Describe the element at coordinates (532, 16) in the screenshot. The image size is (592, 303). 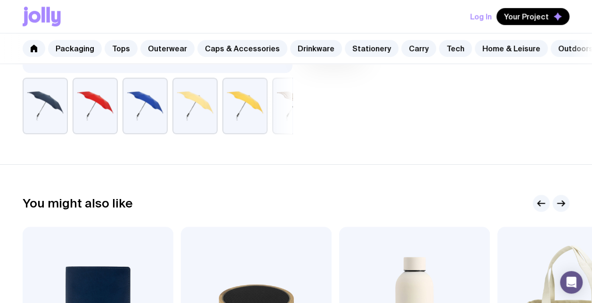
I see `button: Your Project` at that location.